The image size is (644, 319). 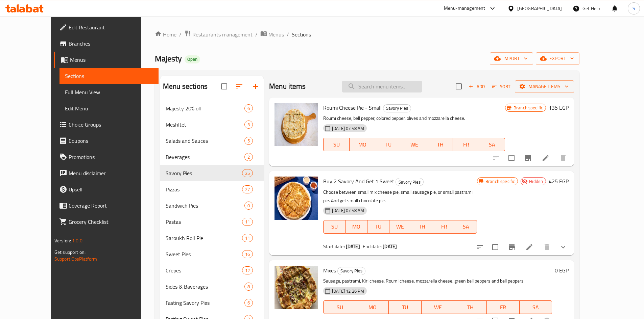 What do you see at coordinates (249, 157) in the screenshot?
I see `span: 2` at bounding box center [249, 157].